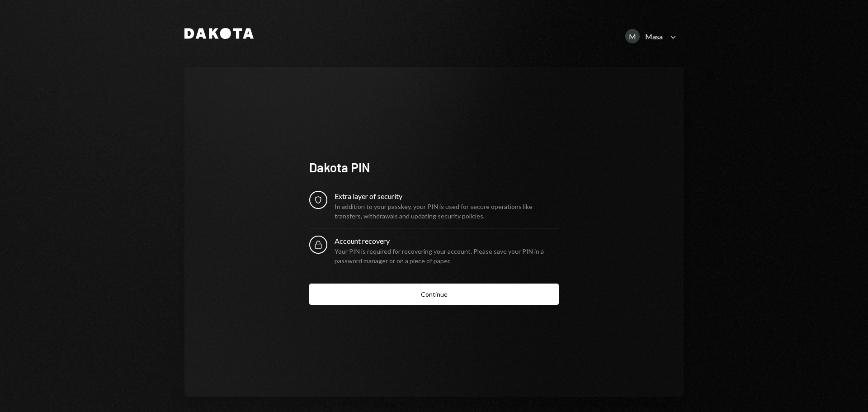 The image size is (868, 412). I want to click on div: In addition to your passkey, your PIN is used for secure operations like transfers, withdrawals a..., so click(447, 211).